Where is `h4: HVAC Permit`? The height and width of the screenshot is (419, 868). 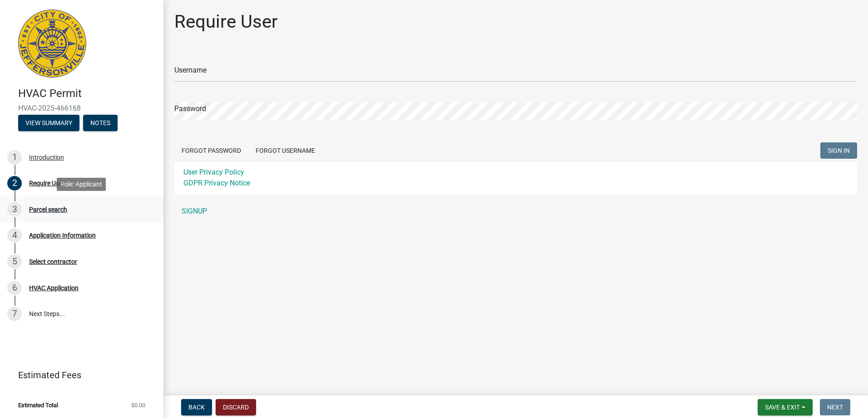 h4: HVAC Permit is located at coordinates (87, 93).